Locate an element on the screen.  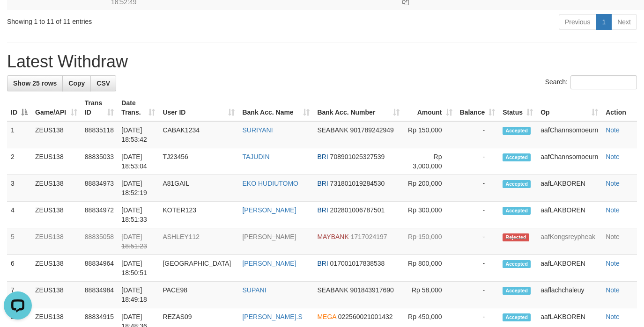
a: Show 25 rows is located at coordinates (35, 83).